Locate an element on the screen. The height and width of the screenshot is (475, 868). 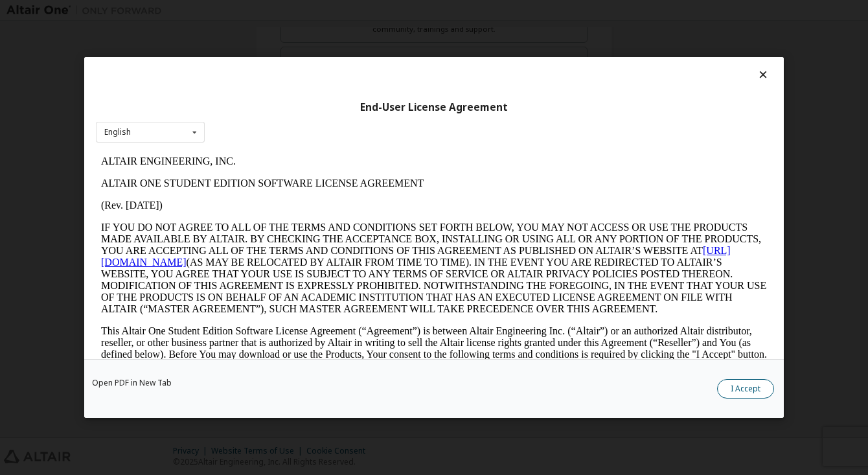
p: IF YOU DO NOT AGREE TO ALL OF THE TERMS AND CONDITIONS SET FORTH BELOW, YOU MAY NOT ACCESS OR USE... is located at coordinates (338, 118).